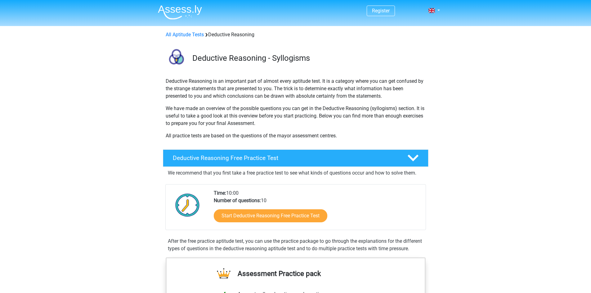 This screenshot has height=293, width=591. Describe the element at coordinates (237, 200) in the screenshot. I see `b: Number of questions:` at that location.